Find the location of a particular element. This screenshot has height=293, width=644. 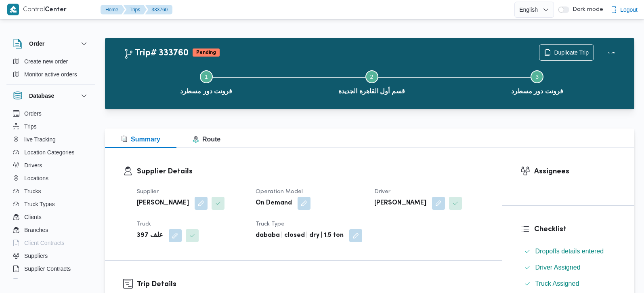

span: Drivers is located at coordinates (33, 165).